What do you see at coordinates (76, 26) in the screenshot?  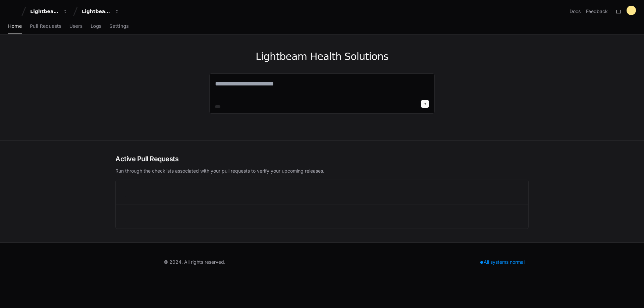 I see `a: Users` at bounding box center [76, 26].